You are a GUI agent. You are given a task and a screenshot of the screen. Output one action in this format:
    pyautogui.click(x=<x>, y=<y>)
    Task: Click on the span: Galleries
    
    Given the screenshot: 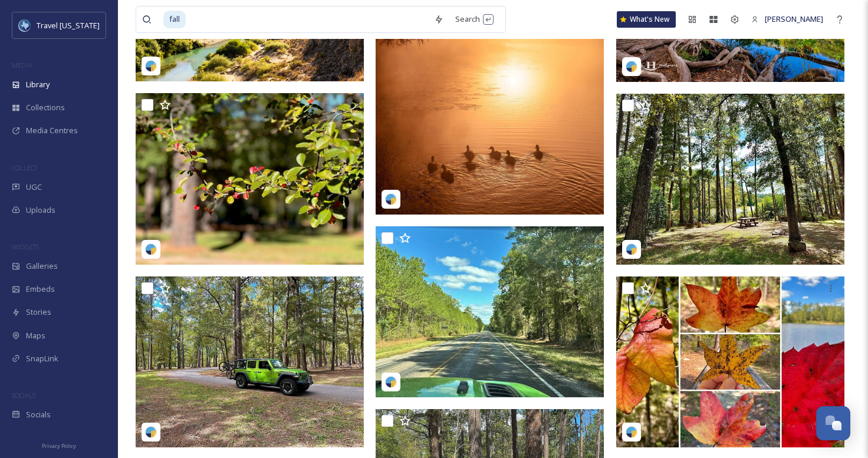 What is the action you would take?
    pyautogui.click(x=42, y=266)
    